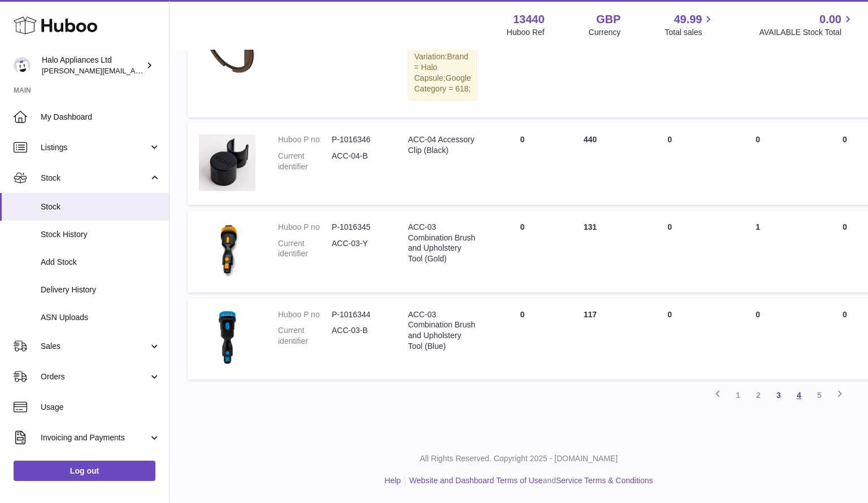 Image resolution: width=868 pixels, height=503 pixels. Describe the element at coordinates (443, 145) in the screenshot. I see `div: ACC-04 Accessory Clip (Black)` at that location.